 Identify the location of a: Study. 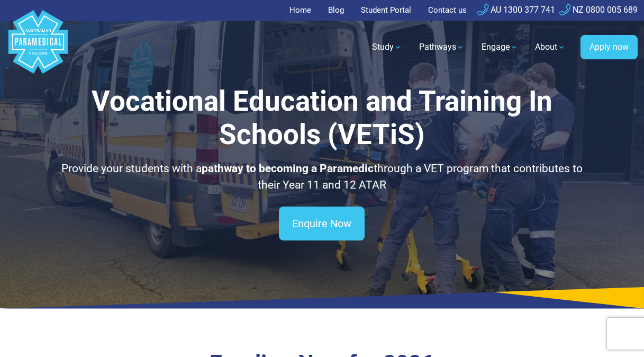
(387, 47).